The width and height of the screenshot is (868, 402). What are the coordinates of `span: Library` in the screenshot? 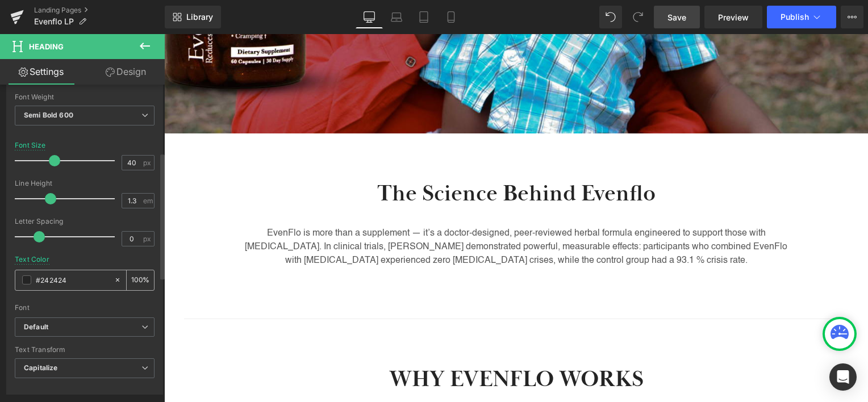 It's located at (199, 17).